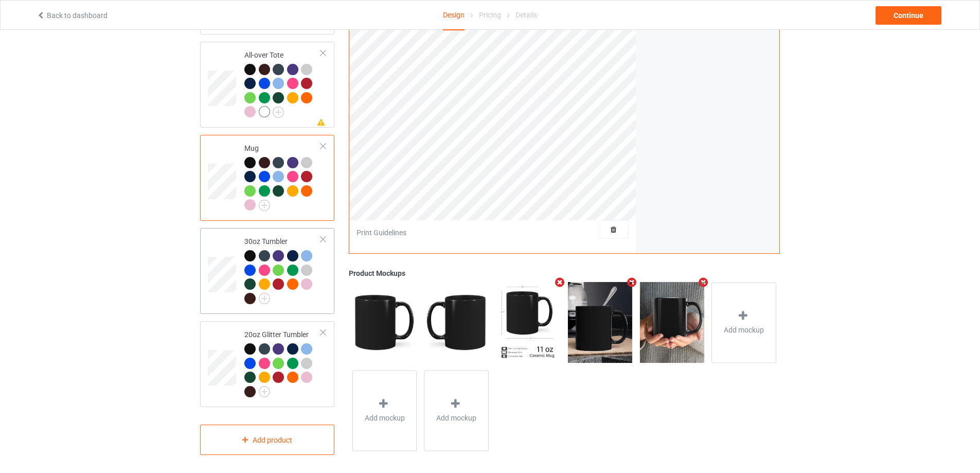 This screenshot has height=473, width=980. Describe the element at coordinates (909, 15) in the screenshot. I see `div: Continue` at that location.